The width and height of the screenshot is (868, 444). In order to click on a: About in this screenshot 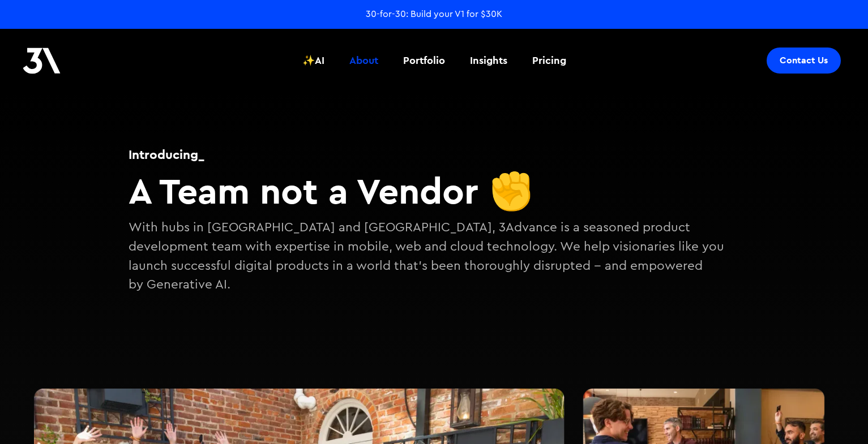, I will do `click(364, 61)`.